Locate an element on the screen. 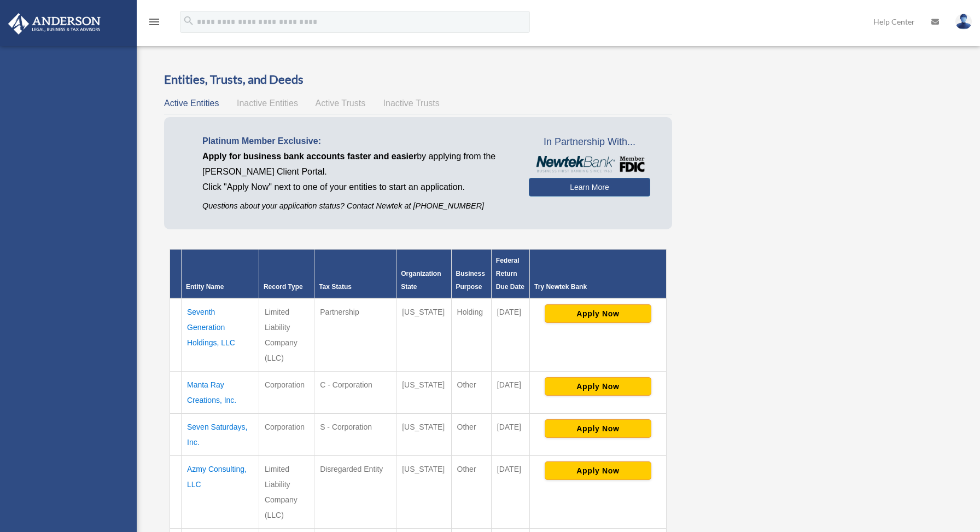 This screenshot has height=532, width=980. td: Disregarded Entity is located at coordinates (355, 492).